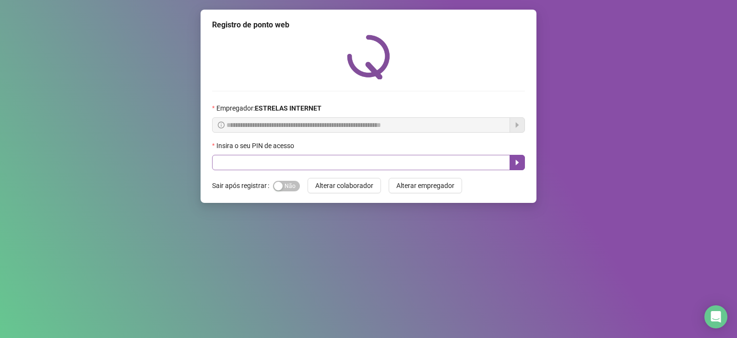  What do you see at coordinates (288, 108) in the screenshot?
I see `strong: ESTRELAS INTERNET` at bounding box center [288, 108].